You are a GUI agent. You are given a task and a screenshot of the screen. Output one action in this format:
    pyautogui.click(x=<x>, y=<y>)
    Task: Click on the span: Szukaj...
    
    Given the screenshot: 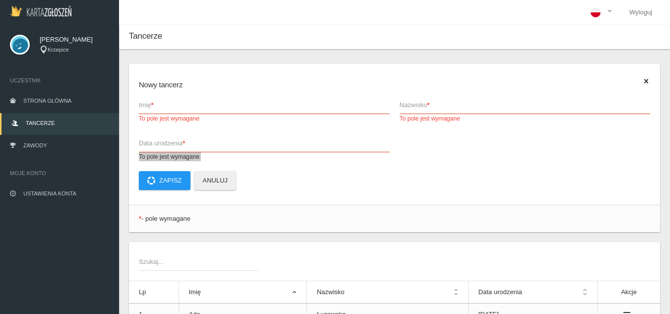 What is the action you would take?
    pyautogui.click(x=194, y=262)
    